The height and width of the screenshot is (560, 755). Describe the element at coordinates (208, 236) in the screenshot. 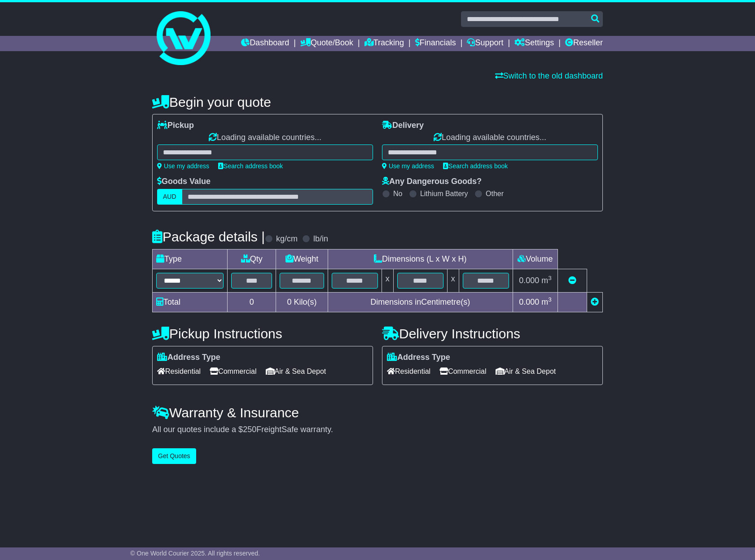

I see `h4: Package details |` at that location.